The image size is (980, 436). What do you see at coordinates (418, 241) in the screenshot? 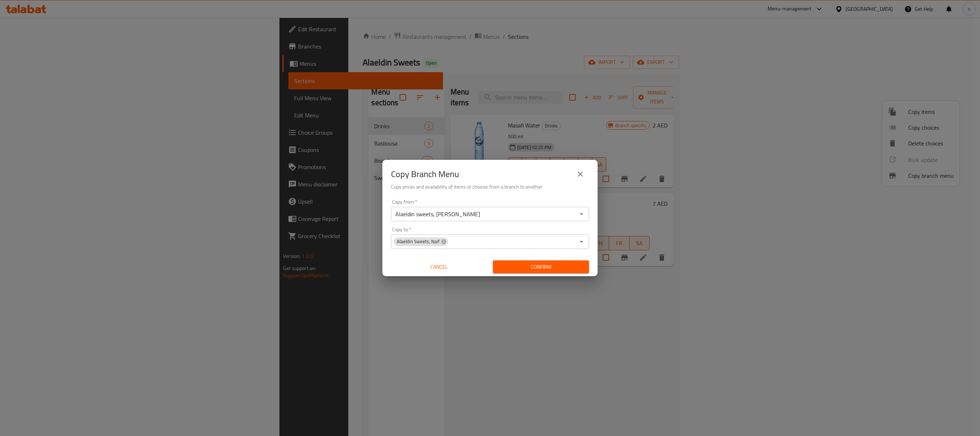
I see `span: Alaeldin Sweets, Naif` at bounding box center [418, 241].